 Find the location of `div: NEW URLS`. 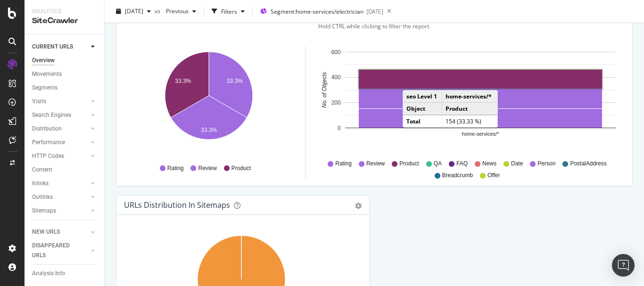

div: NEW URLS is located at coordinates (45, 232).